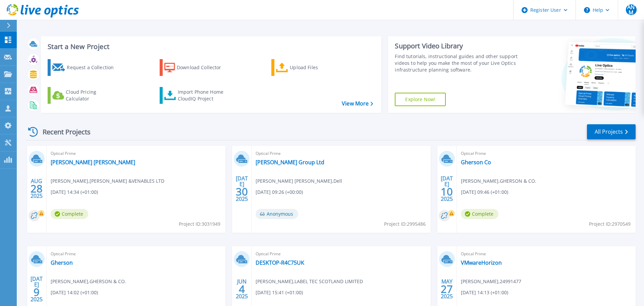  What do you see at coordinates (482, 262) in the screenshot?
I see `a: VMwareHorizon` at bounding box center [482, 262].